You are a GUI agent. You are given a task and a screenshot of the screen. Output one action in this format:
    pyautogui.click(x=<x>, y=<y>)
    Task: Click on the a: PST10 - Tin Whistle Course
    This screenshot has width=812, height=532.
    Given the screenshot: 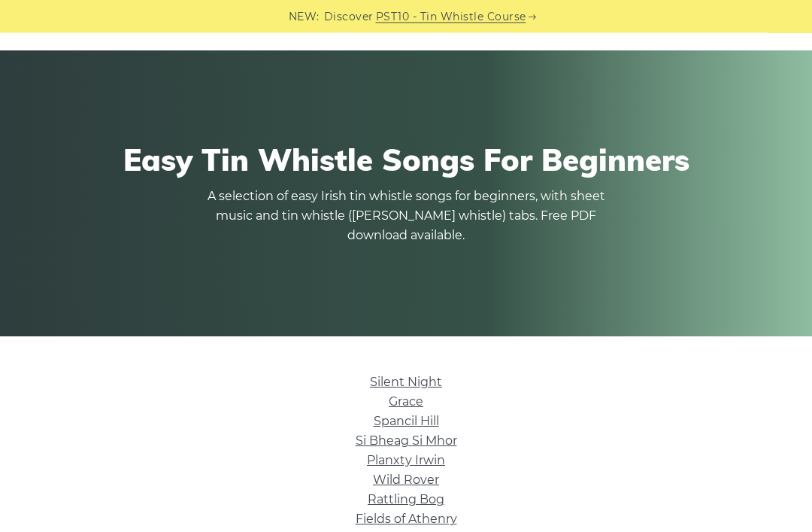 What is the action you would take?
    pyautogui.click(x=452, y=17)
    